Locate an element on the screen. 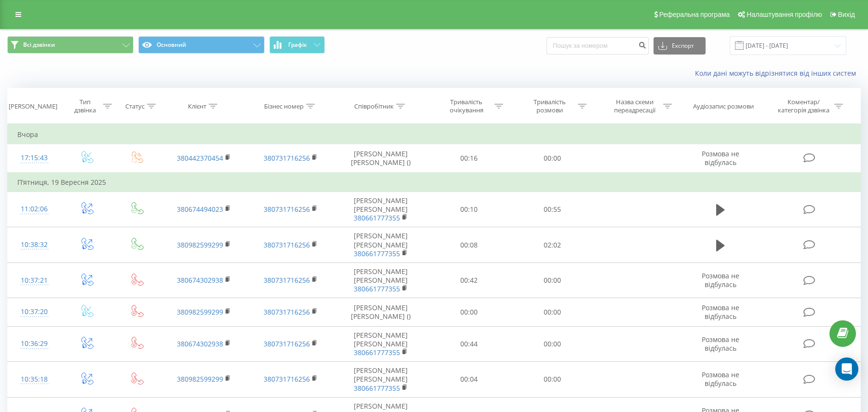 Image resolution: width=868 pixels, height=412 pixels. div: Тип дзвінка is located at coordinates (85, 106).